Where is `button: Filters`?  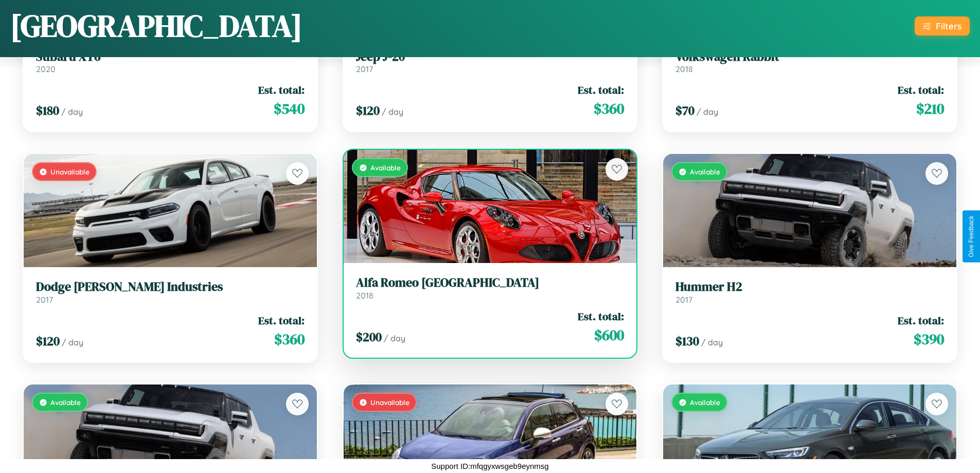 button: Filters is located at coordinates (942, 26).